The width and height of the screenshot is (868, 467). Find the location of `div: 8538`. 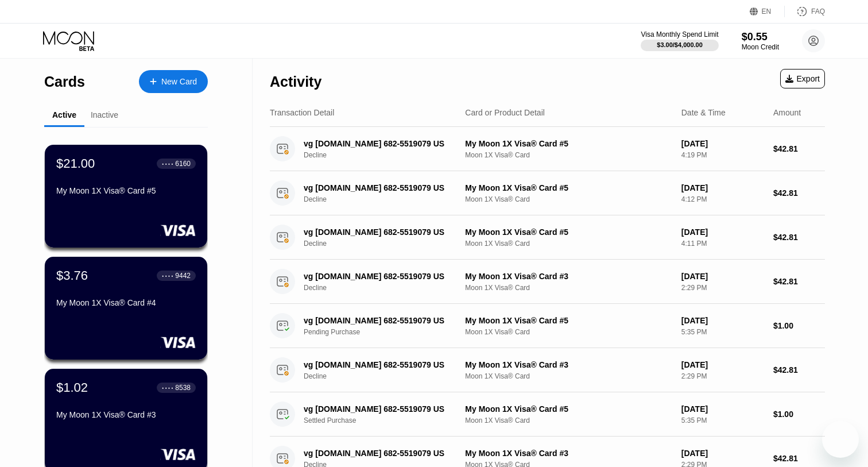

div: 8538 is located at coordinates (183, 388).